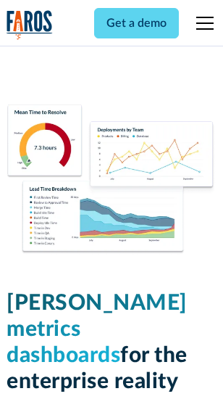  Describe the element at coordinates (30, 25) in the screenshot. I see `img: Logo of the analytics and reporting company Faros.` at that location.